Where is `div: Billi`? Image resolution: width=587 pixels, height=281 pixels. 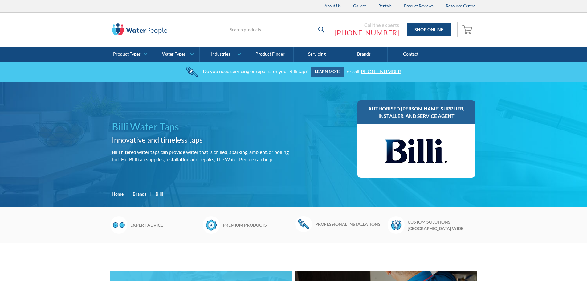
div: Billi is located at coordinates (159, 193).